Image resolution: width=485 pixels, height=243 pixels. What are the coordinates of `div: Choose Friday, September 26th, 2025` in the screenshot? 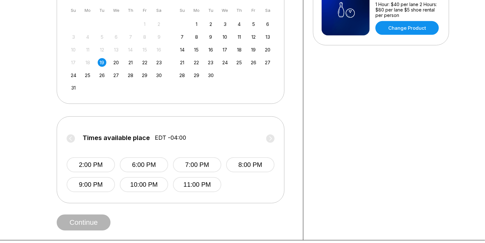 It's located at (253, 62).